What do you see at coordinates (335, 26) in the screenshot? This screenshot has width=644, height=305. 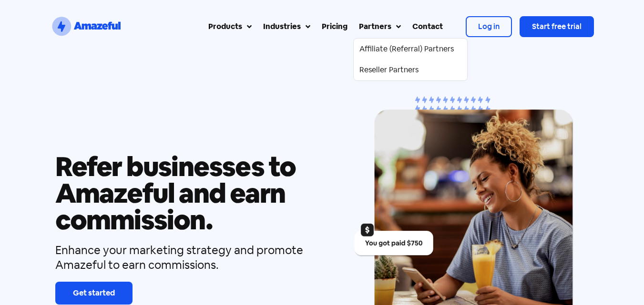 I see `a: Pricing` at bounding box center [335, 26].